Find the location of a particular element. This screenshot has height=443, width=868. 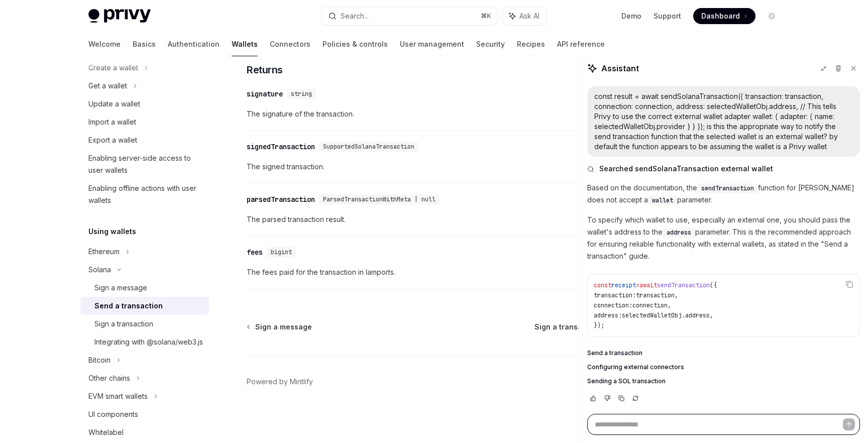

a: Enabling server-side access to user wallets is located at coordinates (145, 164).